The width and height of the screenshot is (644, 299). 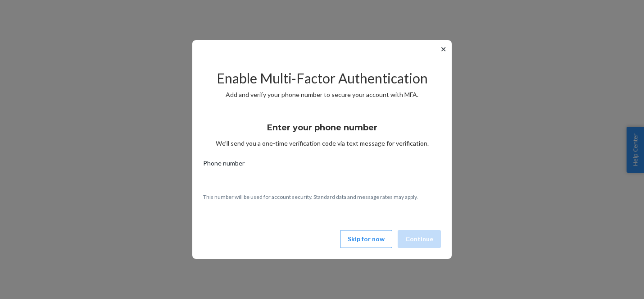 What do you see at coordinates (322, 95) in the screenshot?
I see `p: Add and verify your phone number to secure your account with MFA.` at bounding box center [322, 95].